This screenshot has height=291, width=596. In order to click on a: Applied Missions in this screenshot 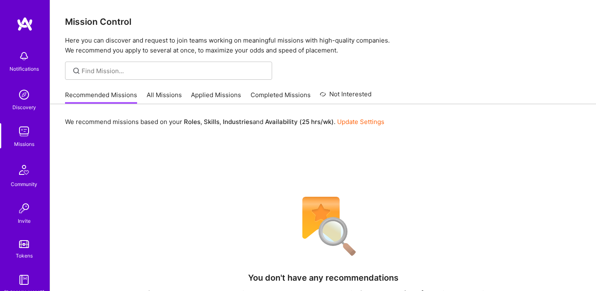, I will do `click(216, 97)`.